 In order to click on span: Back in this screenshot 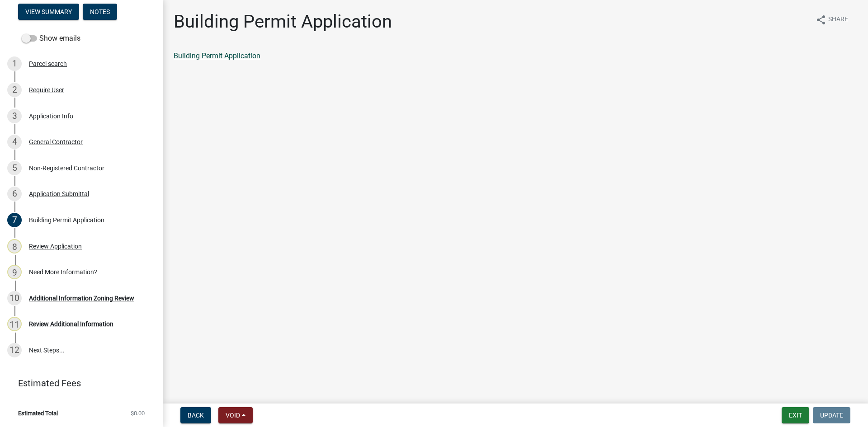, I will do `click(196, 415)`.